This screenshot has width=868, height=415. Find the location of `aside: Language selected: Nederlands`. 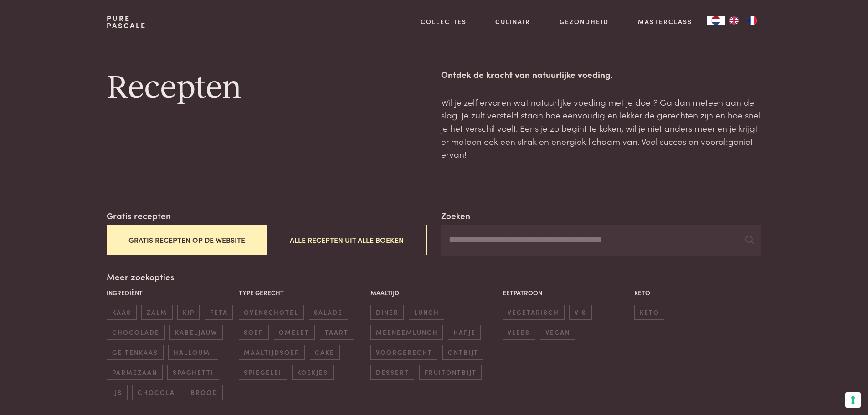

aside: Language selected: Nederlands is located at coordinates (734, 21).